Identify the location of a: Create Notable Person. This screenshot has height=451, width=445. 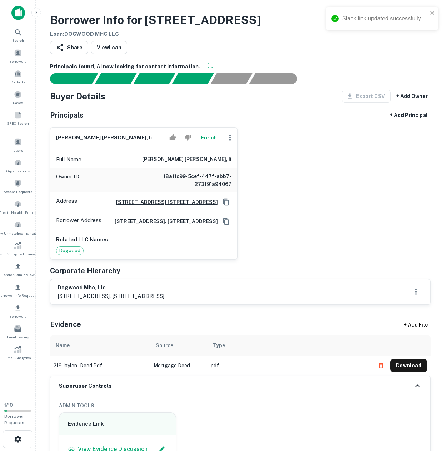
(18, 207).